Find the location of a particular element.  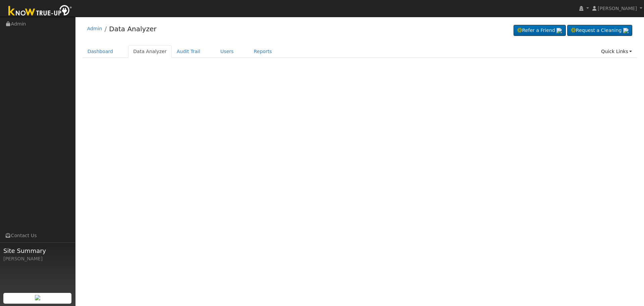

a: Dashboard is located at coordinates (100, 51).